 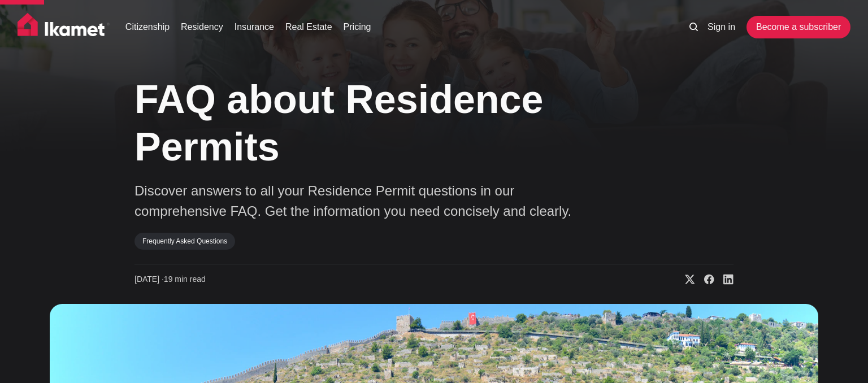 What do you see at coordinates (184, 241) in the screenshot?
I see `a: Frequently Asked Questions` at bounding box center [184, 241].